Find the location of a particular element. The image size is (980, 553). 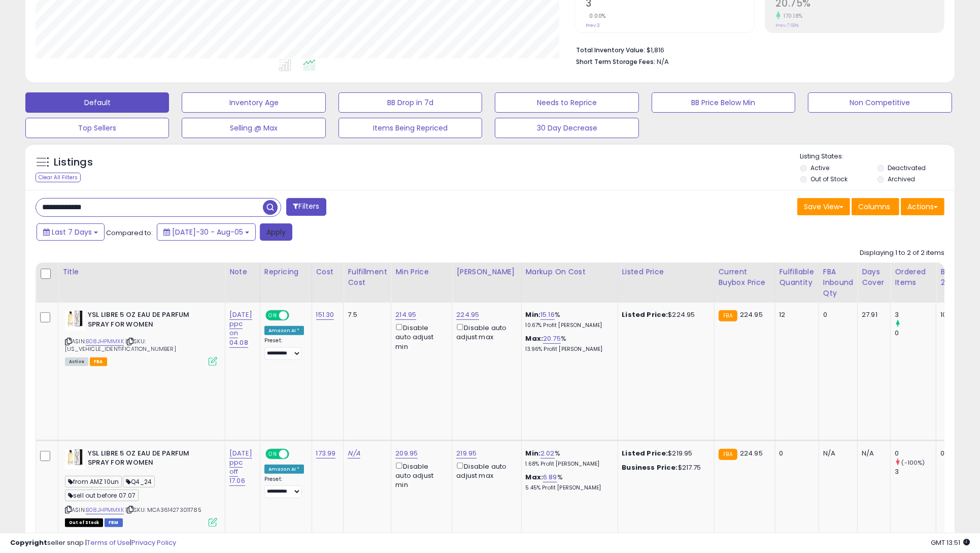

span: Last 7 Days is located at coordinates (72, 232).